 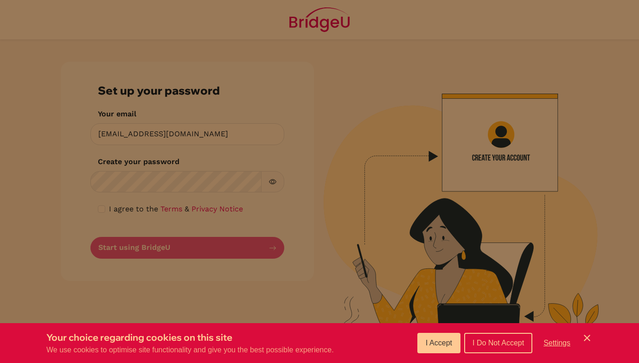 I want to click on span: Settings, so click(x=557, y=343).